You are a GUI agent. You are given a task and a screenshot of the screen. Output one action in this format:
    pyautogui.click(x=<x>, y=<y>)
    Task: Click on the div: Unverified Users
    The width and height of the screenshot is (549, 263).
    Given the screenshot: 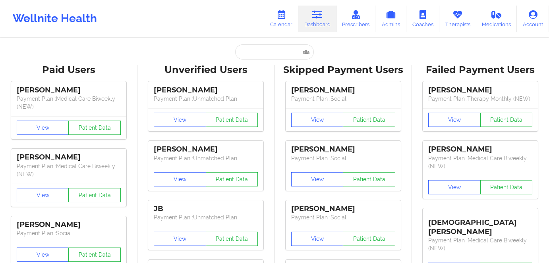 What is the action you would take?
    pyautogui.click(x=206, y=70)
    